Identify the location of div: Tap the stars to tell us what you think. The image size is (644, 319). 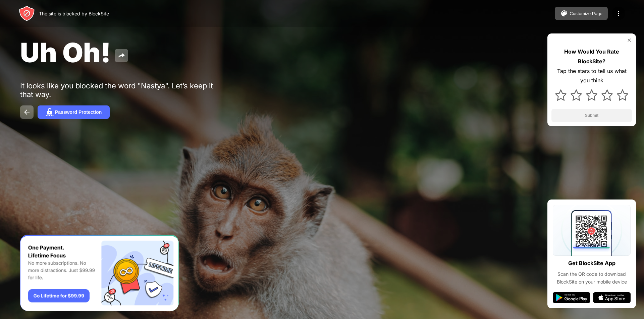
(592, 76).